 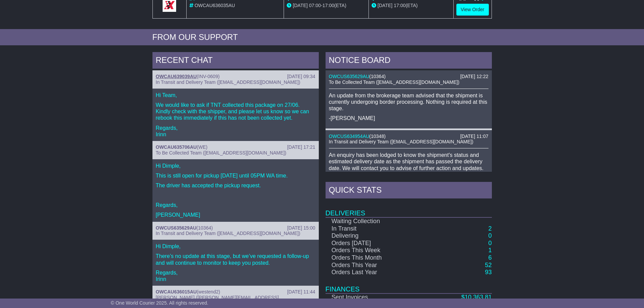 What do you see at coordinates (326, 5) in the screenshot?
I see `div: - (ETA)` at bounding box center [326, 5].